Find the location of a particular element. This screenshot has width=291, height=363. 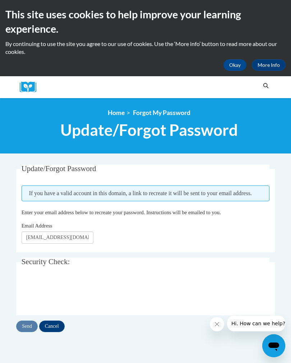

p: By continuing to use the site you agree to our use of cookies. Use the ‘More info’ button to read... is located at coordinates (146, 48).